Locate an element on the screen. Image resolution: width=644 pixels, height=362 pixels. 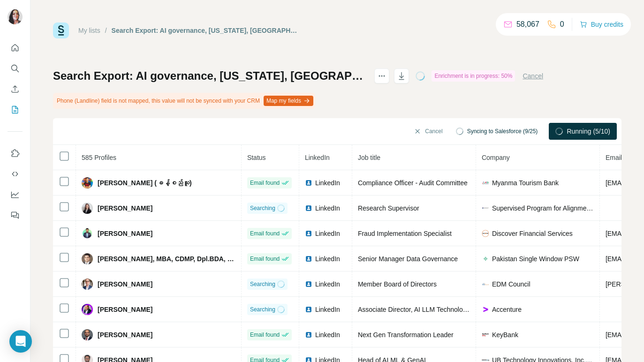
span: 585 Profiles is located at coordinates (99, 158).